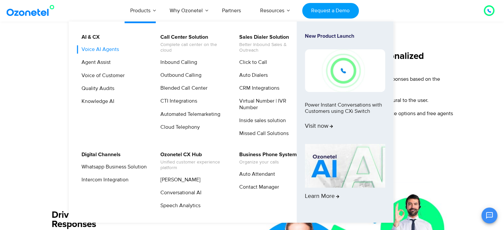 The height and width of the screenshot is (230, 504). What do you see at coordinates (96, 101) in the screenshot?
I see `a: Knowledge AI` at bounding box center [96, 101].